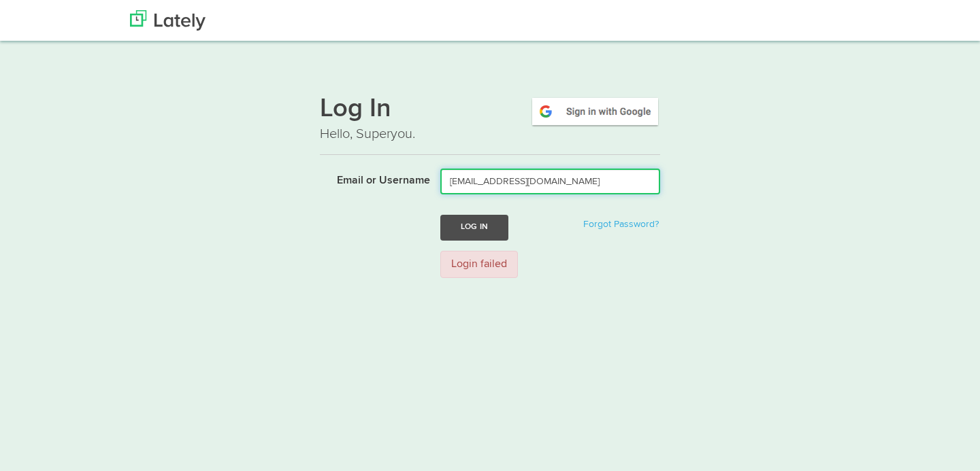 Image resolution: width=980 pixels, height=471 pixels. Describe the element at coordinates (620, 224) in the screenshot. I see `a: Forgot Password?` at that location.